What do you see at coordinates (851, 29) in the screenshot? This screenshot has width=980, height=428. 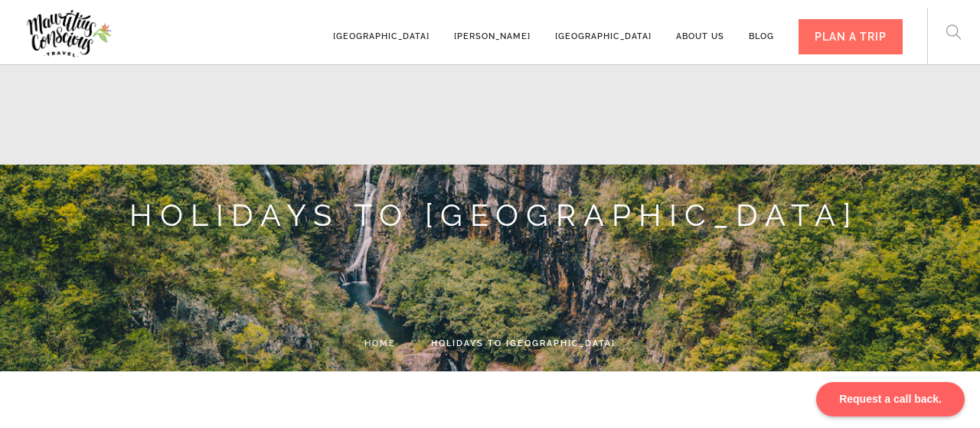 I see `a: PLAN A TRIP` at bounding box center [851, 29].